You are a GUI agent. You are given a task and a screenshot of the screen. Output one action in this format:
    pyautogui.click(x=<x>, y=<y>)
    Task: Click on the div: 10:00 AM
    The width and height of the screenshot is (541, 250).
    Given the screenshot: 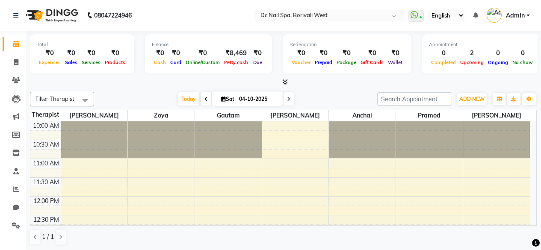 What is the action you would take?
    pyautogui.click(x=46, y=126)
    